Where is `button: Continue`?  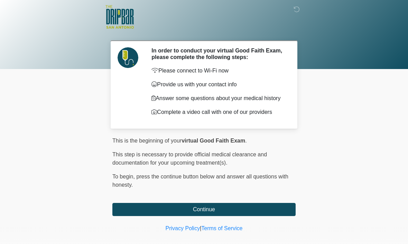 button: Continue is located at coordinates (204, 210).